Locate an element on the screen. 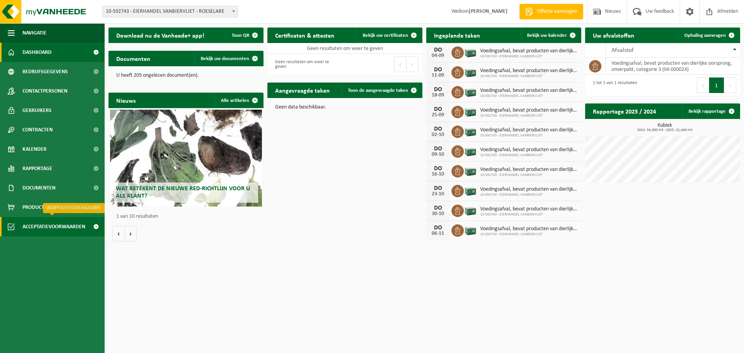 The image size is (744, 353). div: 30-10 is located at coordinates (438, 214).